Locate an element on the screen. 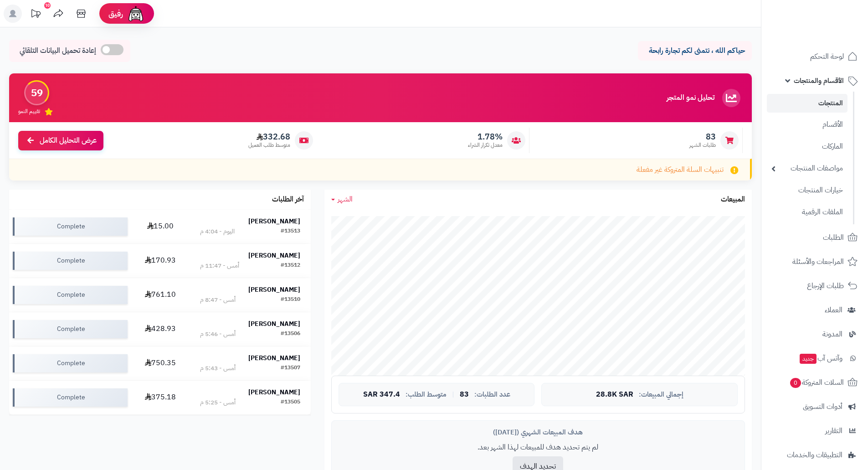 This screenshot has width=868, height=470. span: لوحة التحكم is located at coordinates (827, 57).